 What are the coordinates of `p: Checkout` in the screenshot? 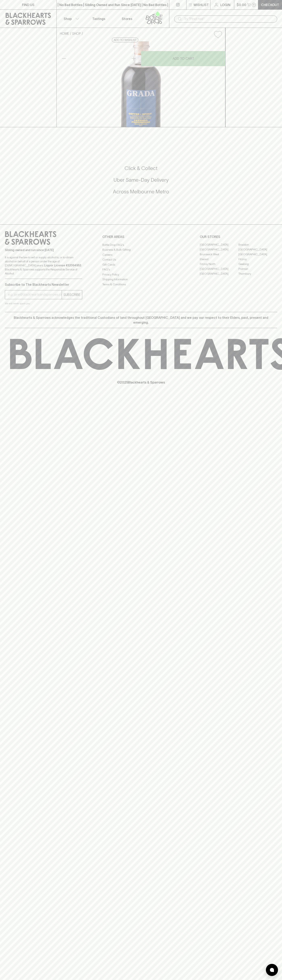 It's located at (270, 5).